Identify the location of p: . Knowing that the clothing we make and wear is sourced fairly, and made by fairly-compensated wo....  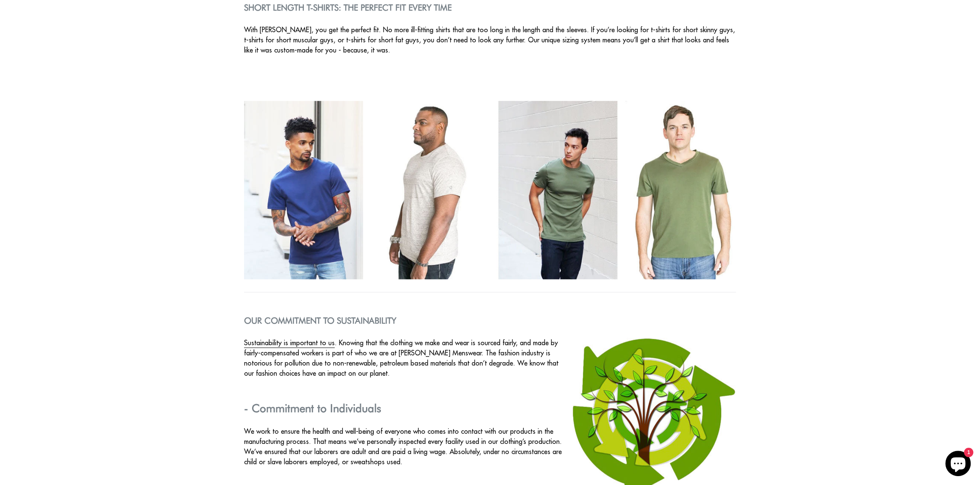
(490, 358).